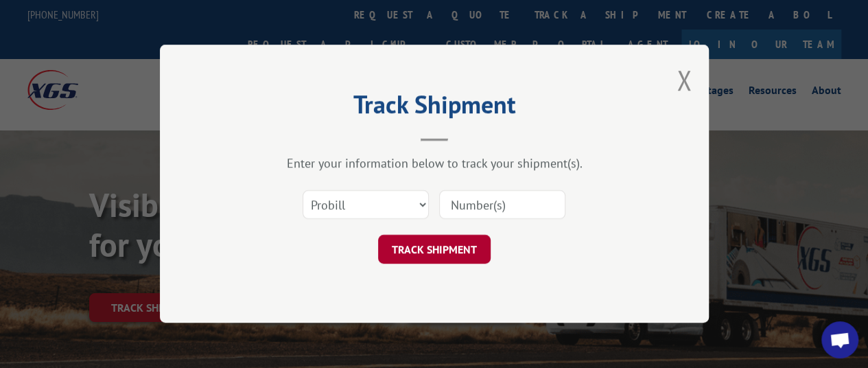 This screenshot has height=368, width=868. Describe the element at coordinates (434, 108) in the screenshot. I see `h2: Track Shipment` at that location.